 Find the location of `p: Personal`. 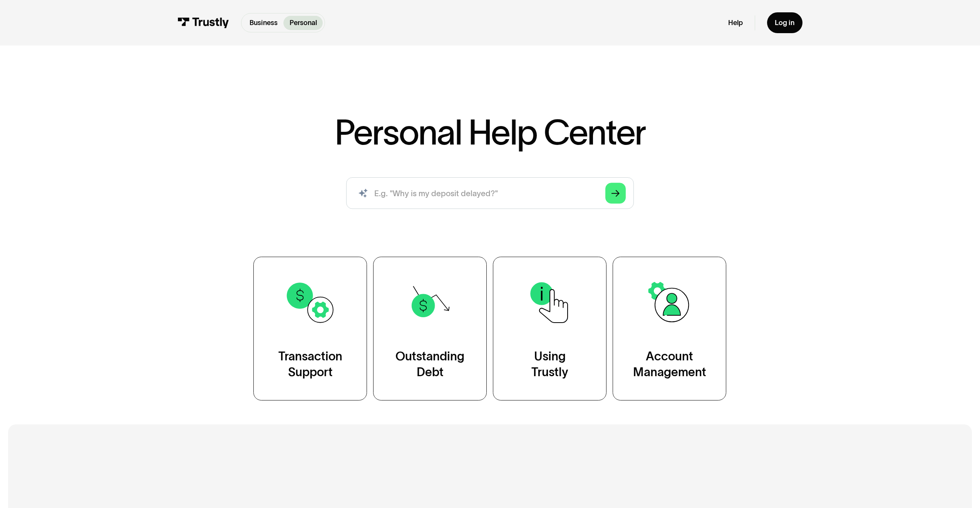

p: Personal is located at coordinates (303, 23).